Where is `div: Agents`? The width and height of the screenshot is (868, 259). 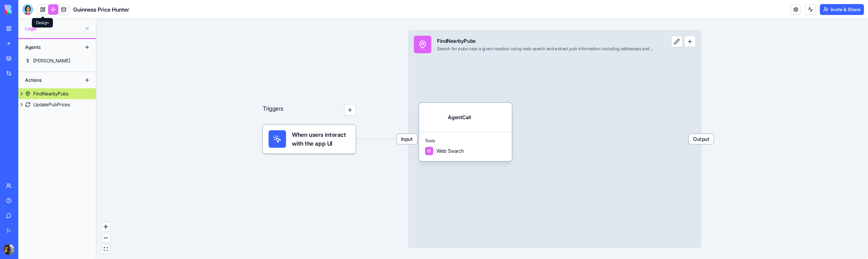
div: Agents is located at coordinates (49, 47).